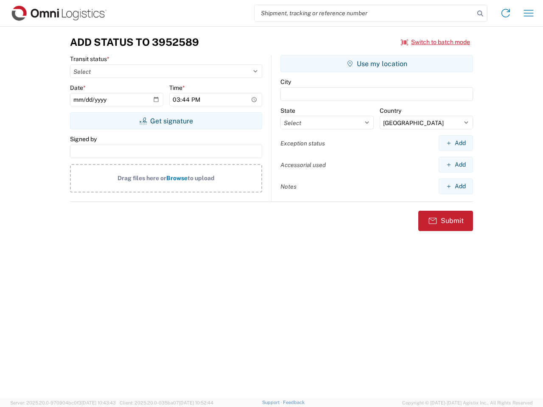  Describe the element at coordinates (201, 178) in the screenshot. I see `span: to upload` at that location.